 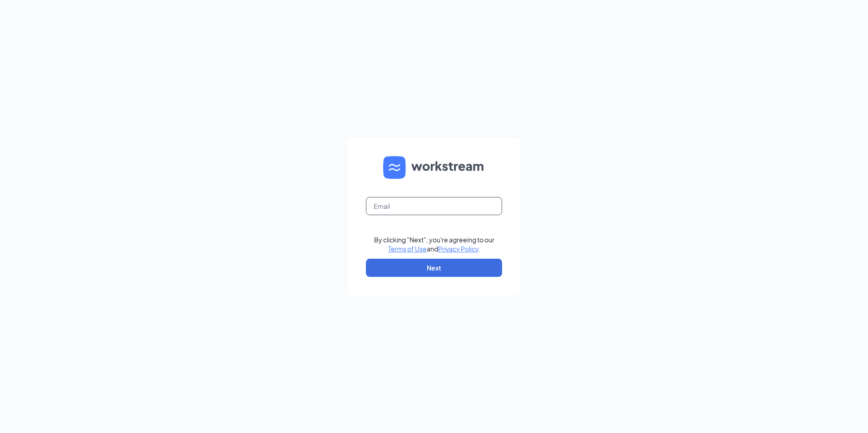 I want to click on button: Next, so click(x=434, y=268).